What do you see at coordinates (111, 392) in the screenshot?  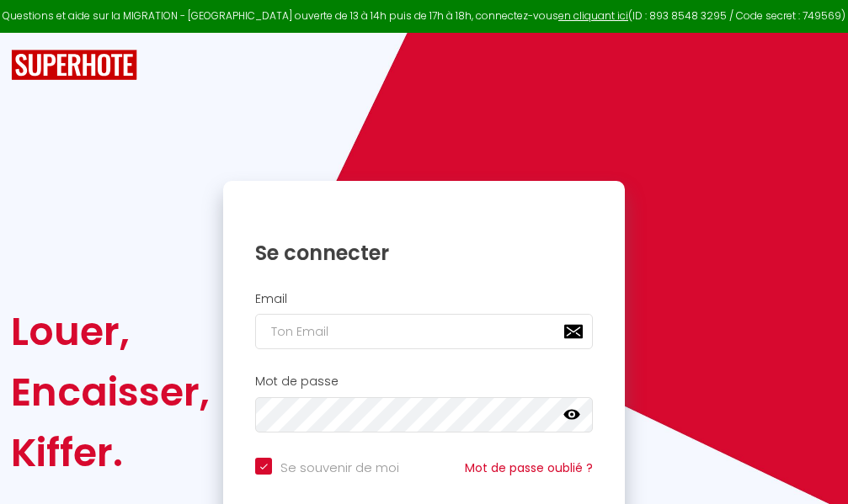 I see `div: Encaisser,` at bounding box center [111, 392].